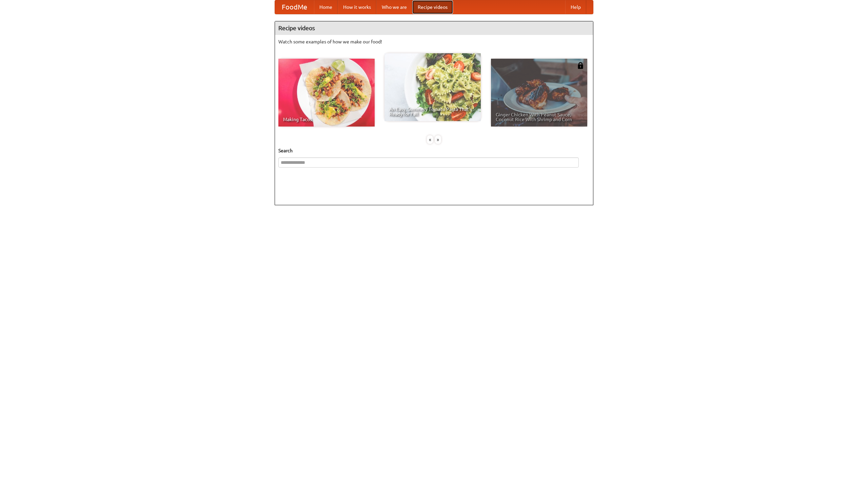  What do you see at coordinates (326, 7) in the screenshot?
I see `a: Home` at bounding box center [326, 7].